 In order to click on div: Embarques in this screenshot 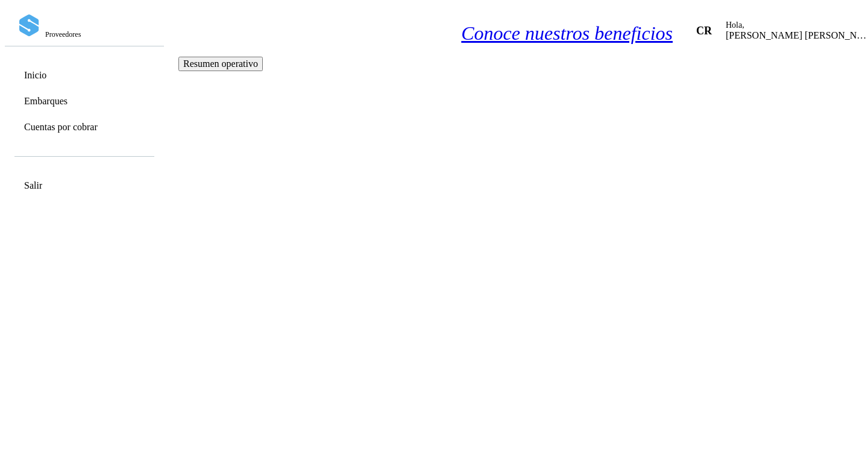, I will do `click(84, 101)`.